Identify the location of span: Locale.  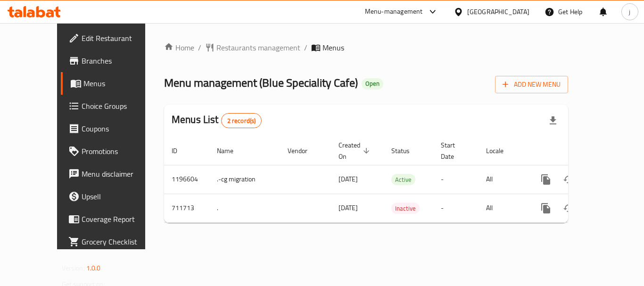
(501, 151).